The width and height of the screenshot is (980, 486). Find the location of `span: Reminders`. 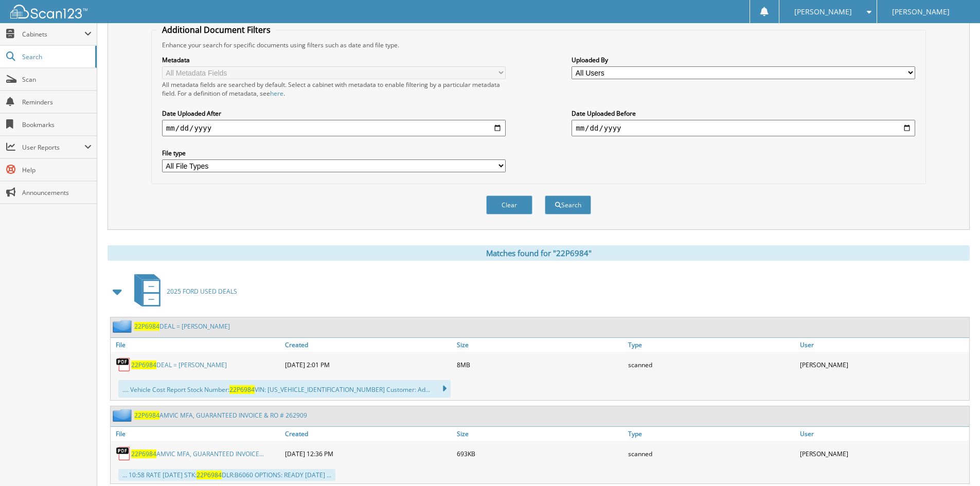

span: Reminders is located at coordinates (56, 102).